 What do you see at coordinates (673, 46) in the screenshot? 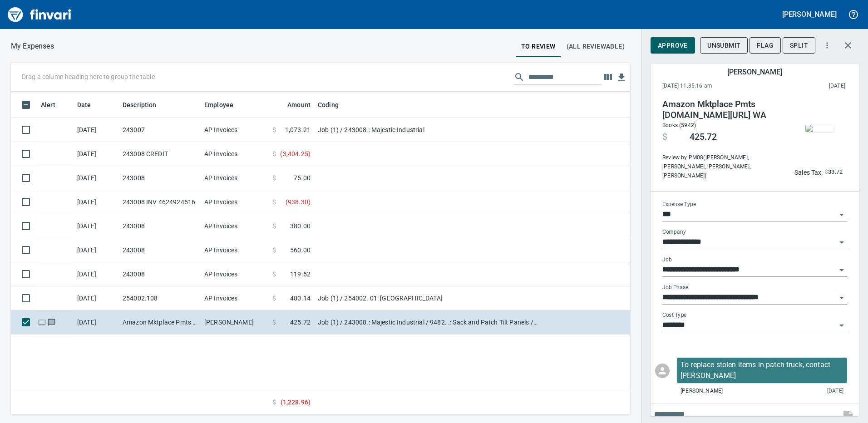
I see `span: Approve` at bounding box center [673, 46].